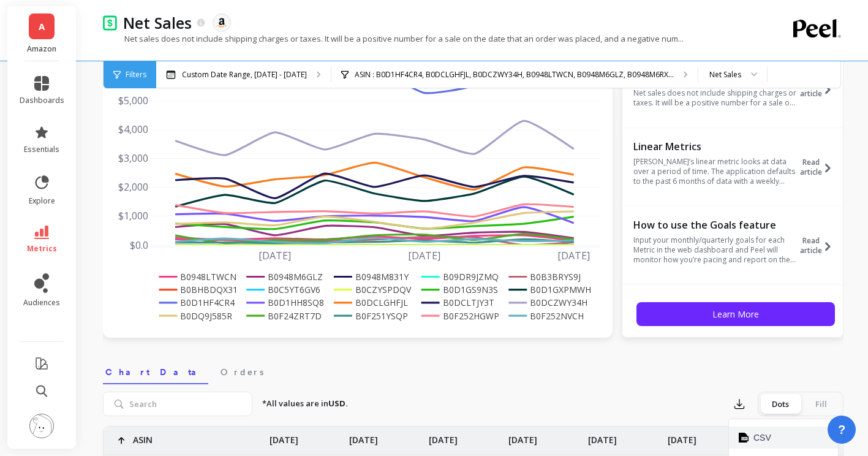 Image resolution: width=868 pixels, height=456 pixels. I want to click on div: Net Sales, so click(726, 74).